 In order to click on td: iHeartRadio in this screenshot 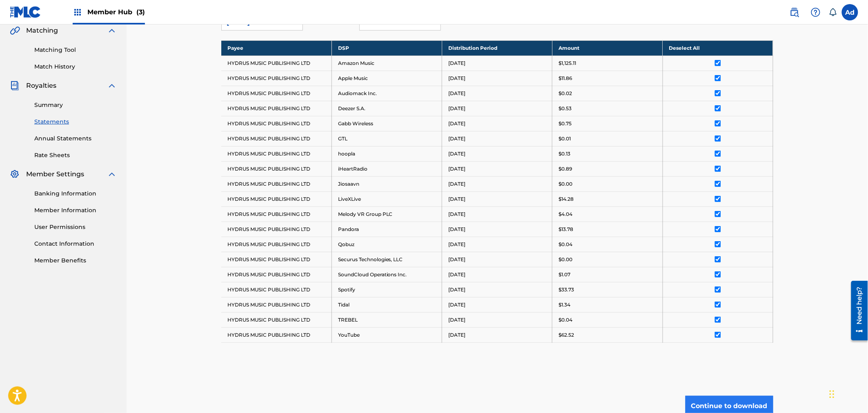, I will do `click(386, 168)`.